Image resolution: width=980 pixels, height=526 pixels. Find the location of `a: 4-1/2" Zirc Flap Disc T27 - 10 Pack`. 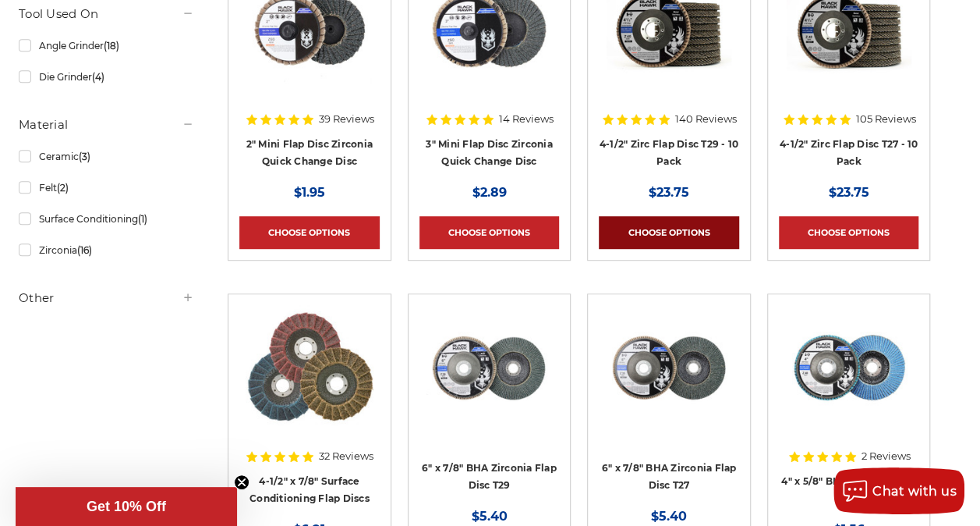

a: 4-1/2" Zirc Flap Disc T27 - 10 Pack is located at coordinates (849, 153).